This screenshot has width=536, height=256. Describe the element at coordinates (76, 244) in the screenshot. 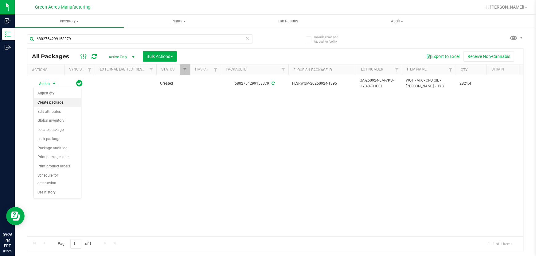

I see `input: 1` at that location.